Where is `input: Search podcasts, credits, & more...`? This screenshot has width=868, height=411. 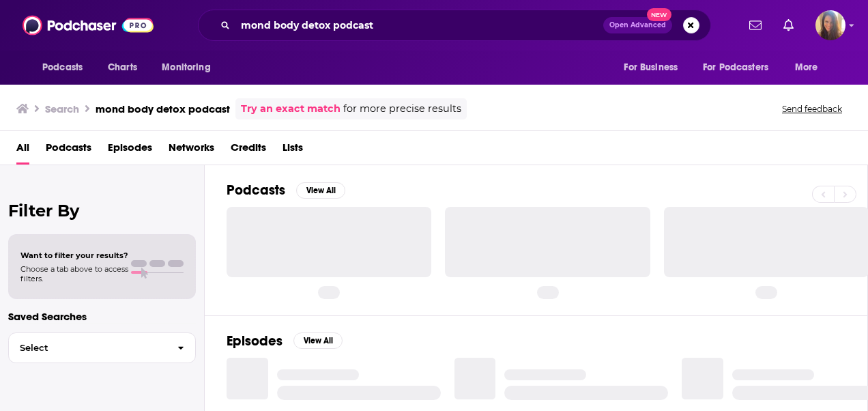
input: Search podcasts, credits, & more... is located at coordinates (419, 25).